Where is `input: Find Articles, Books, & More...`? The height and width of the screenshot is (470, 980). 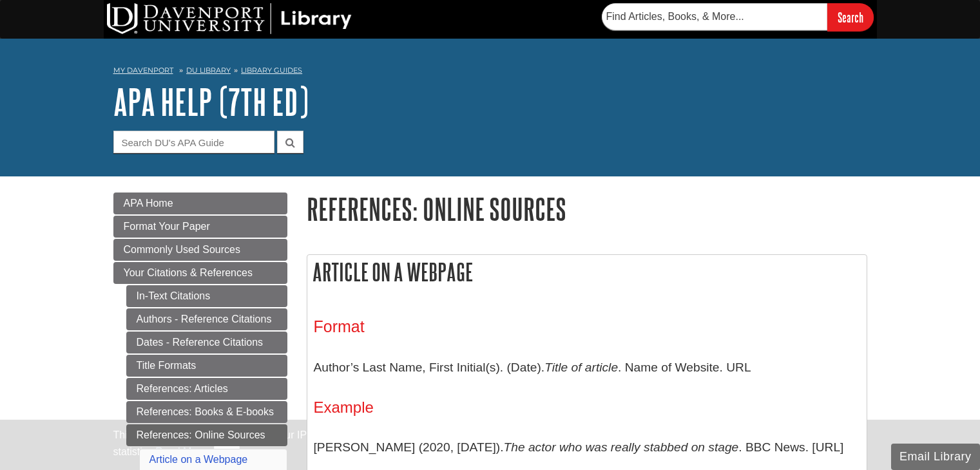
input: Find Articles, Books, & More... is located at coordinates (715, 16).